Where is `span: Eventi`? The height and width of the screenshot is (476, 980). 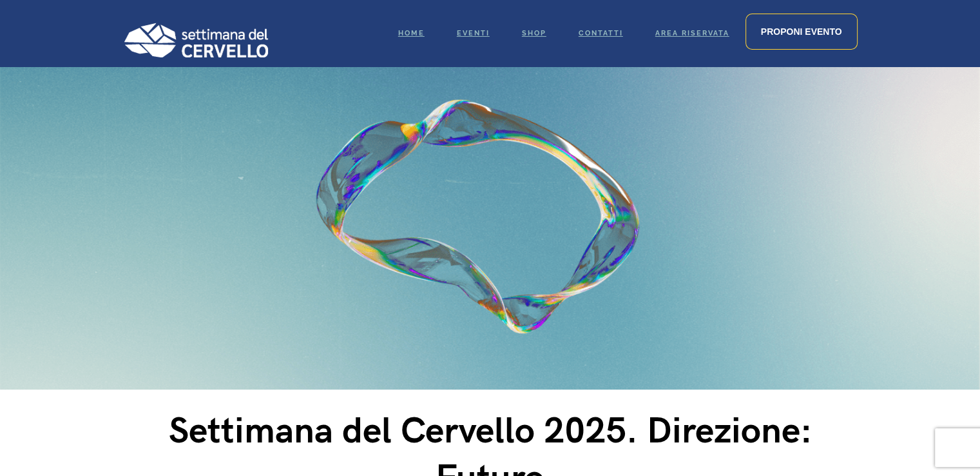
span: Eventi is located at coordinates (473, 33).